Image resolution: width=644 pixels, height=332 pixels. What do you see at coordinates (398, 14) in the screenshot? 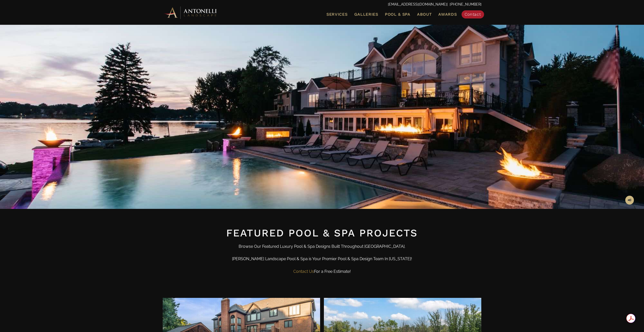
I see `a: Pool & Spa` at bounding box center [398, 14].